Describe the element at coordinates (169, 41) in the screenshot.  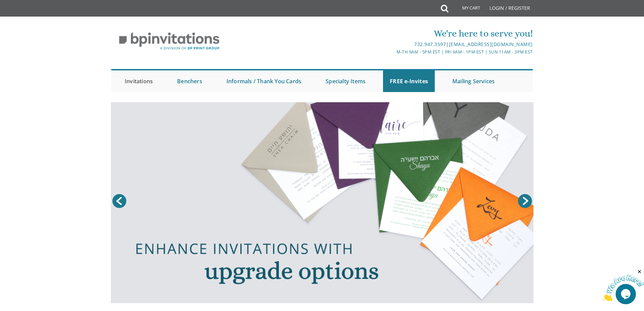
I see `img: BP Invitation Loft` at that location.